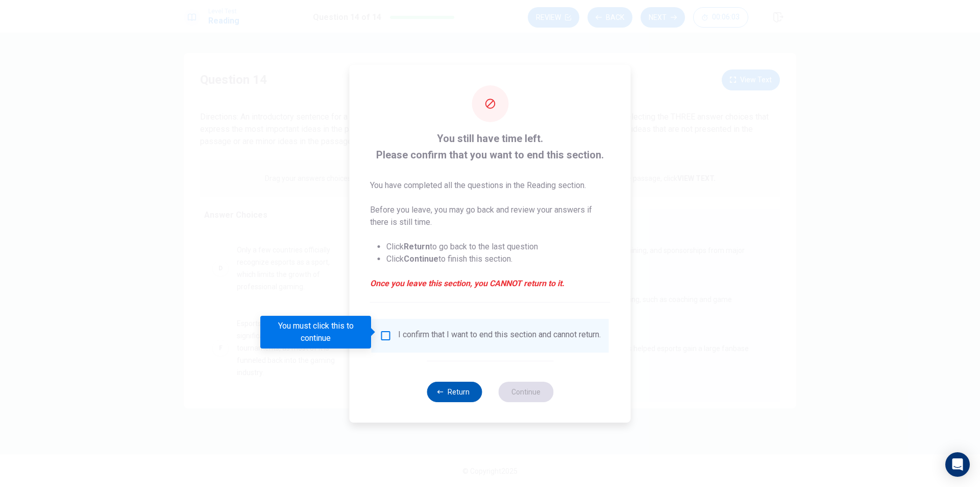  I want to click on em: Once you leave this section, you CANNOT return to it., so click(490, 284).